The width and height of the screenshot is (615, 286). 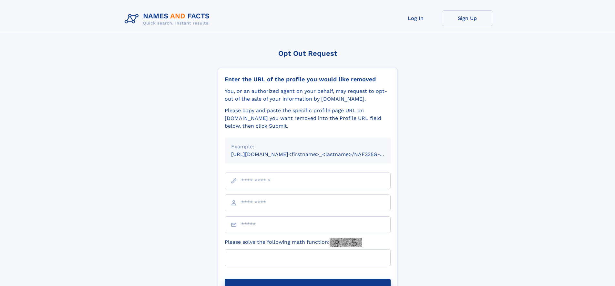 I want to click on img: Logo Names and Facts, so click(x=169, y=19).